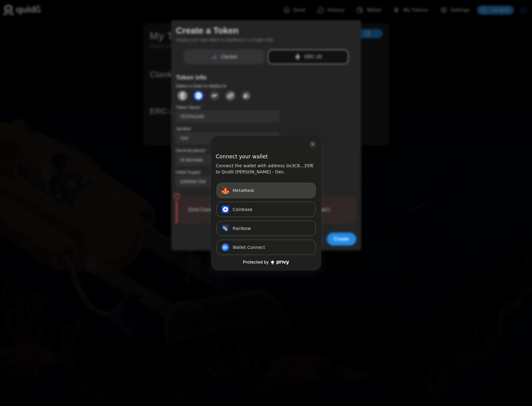 The height and width of the screenshot is (406, 532). What do you see at coordinates (225, 209) in the screenshot?
I see `img: Coinbase logo` at bounding box center [225, 209].